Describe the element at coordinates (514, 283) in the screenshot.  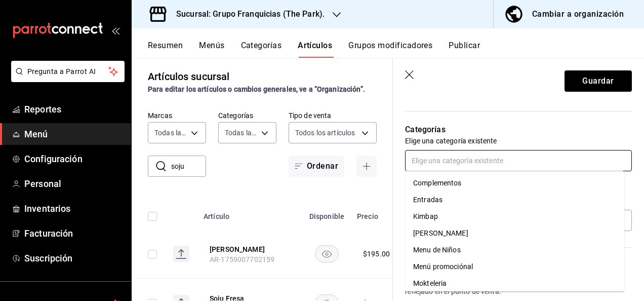
I see `li: Mokteleria` at that location.